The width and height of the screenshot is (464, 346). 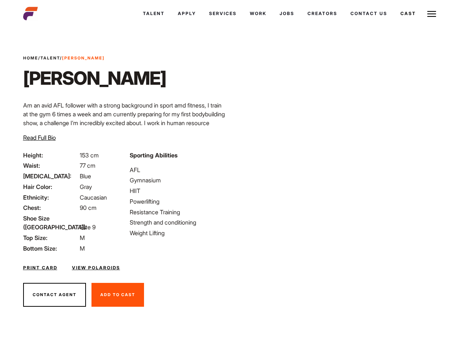 What do you see at coordinates (258, 14) in the screenshot?
I see `a: Work` at bounding box center [258, 14].